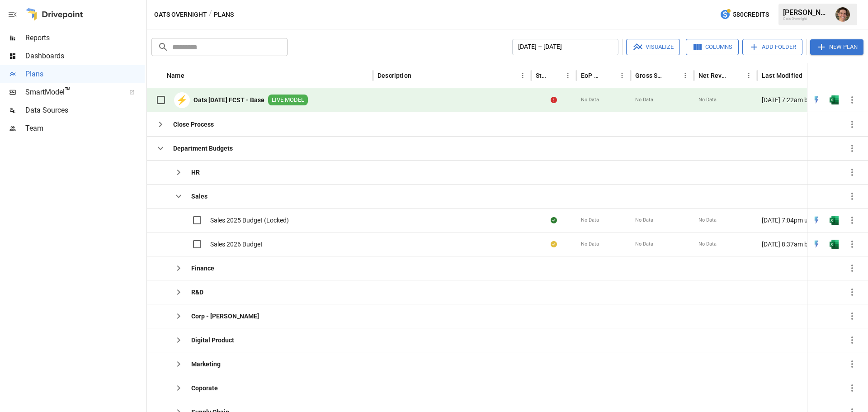 Image resolution: width=868 pixels, height=412 pixels. Describe the element at coordinates (195, 172) in the screenshot. I see `b: HR` at that location.